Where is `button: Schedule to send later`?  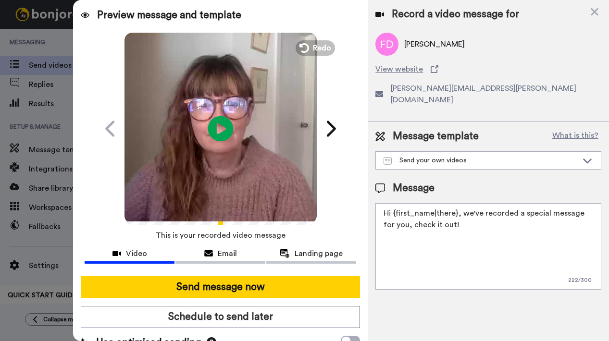
button: Schedule to send later is located at coordinates (220, 317).